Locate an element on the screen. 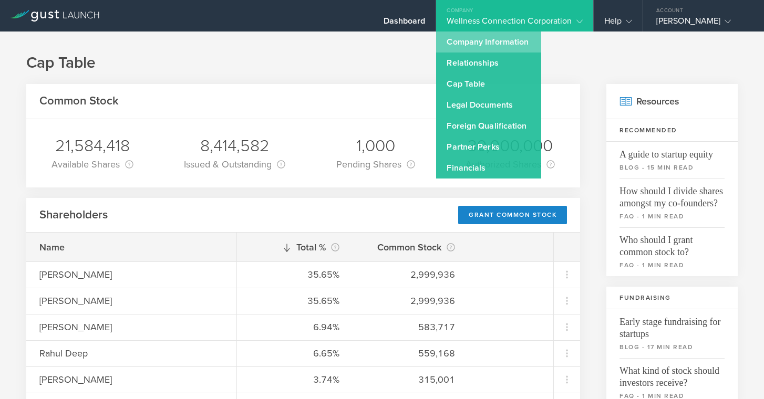 This screenshot has width=764, height=399. div: Rahul Deep is located at coordinates (131, 353).